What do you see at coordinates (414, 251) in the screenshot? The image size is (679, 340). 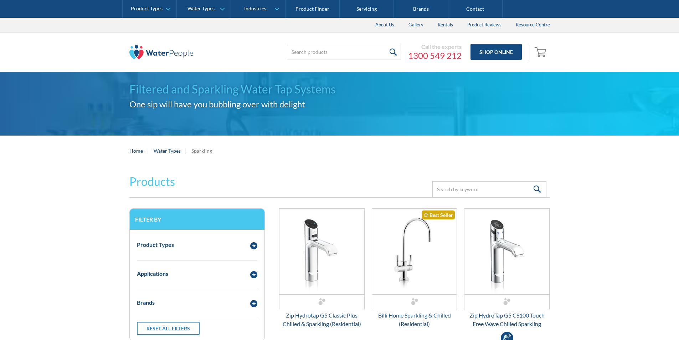 I see `img: Billi Home Sparkling & Chilled (Residential)` at bounding box center [414, 251].